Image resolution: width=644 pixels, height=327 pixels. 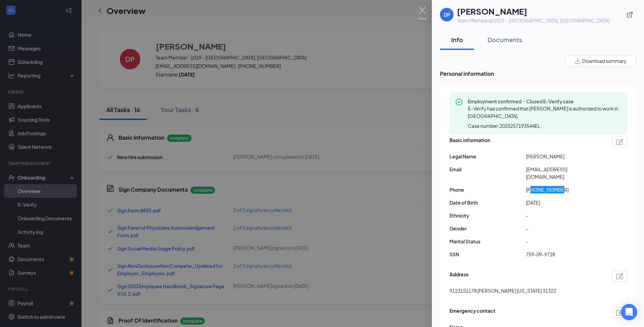 I want to click on span: Email, so click(x=488, y=169).